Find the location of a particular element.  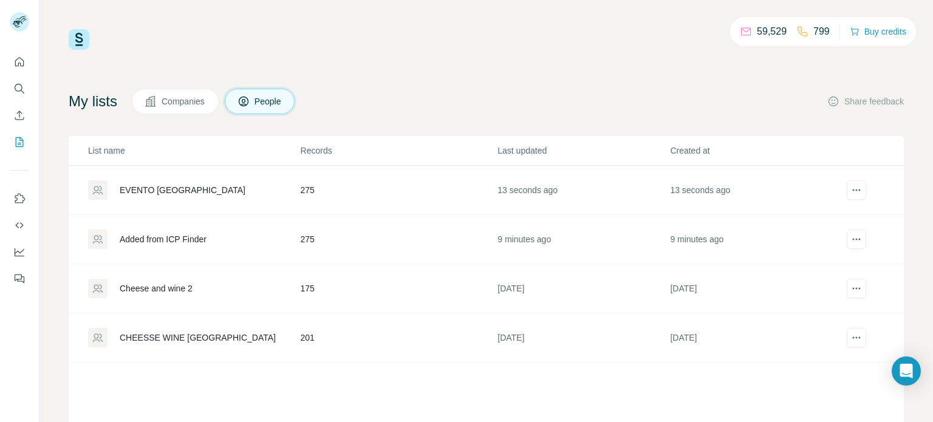

p: Created at is located at coordinates (756, 151).